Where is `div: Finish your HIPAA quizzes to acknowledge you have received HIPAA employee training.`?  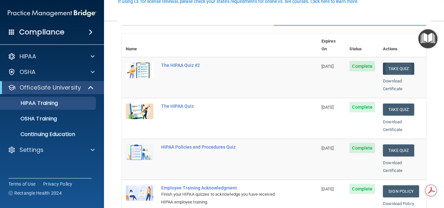
div: Finish your HIPAA quizzes to acknowledge you have received HIPAA employee training. is located at coordinates (223, 199).